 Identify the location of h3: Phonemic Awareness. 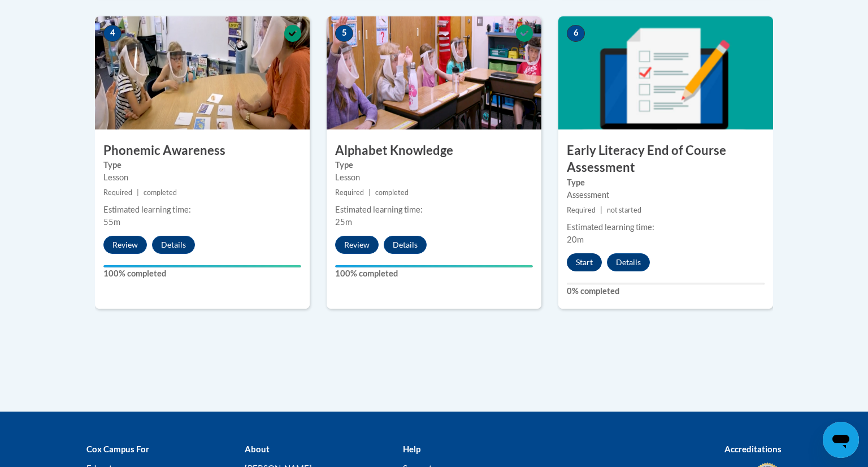
(203, 151).